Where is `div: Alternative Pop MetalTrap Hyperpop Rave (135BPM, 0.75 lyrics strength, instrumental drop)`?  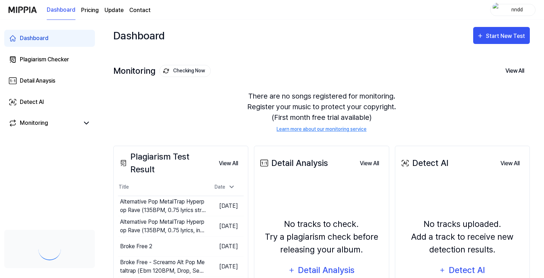
div: Alternative Pop MetalTrap Hyperpop Rave (135BPM, 0.75 lyrics strength, instrumental drop) is located at coordinates (163, 206).